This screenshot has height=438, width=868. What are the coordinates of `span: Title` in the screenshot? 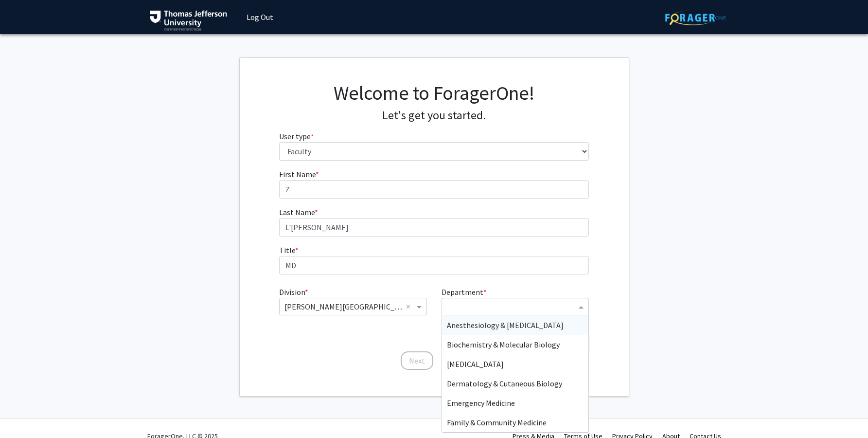 It's located at (287, 250).